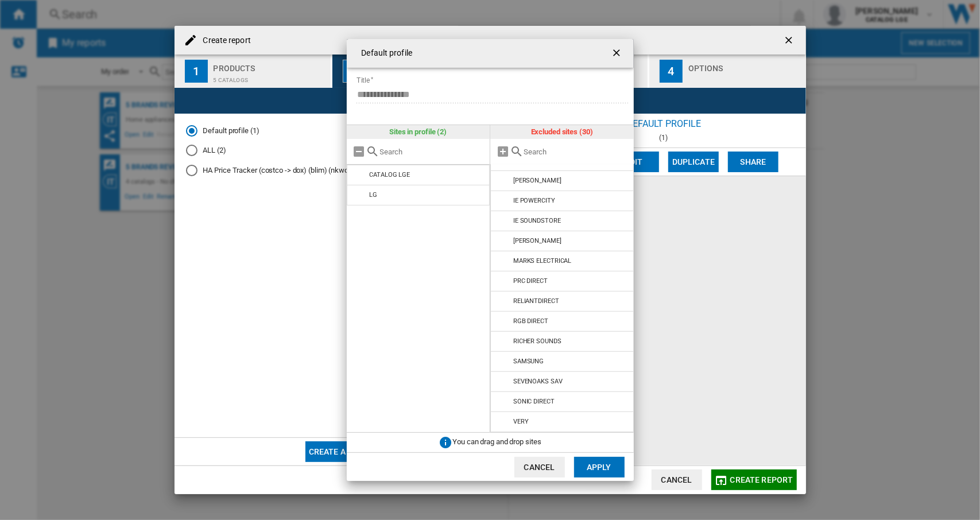 The width and height of the screenshot is (980, 520). I want to click on div: SONIC DIRECT, so click(534, 401).